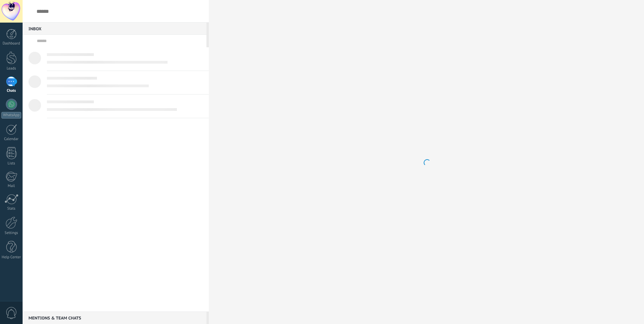 The width and height of the screenshot is (644, 324). I want to click on div: Lists, so click(12, 163).